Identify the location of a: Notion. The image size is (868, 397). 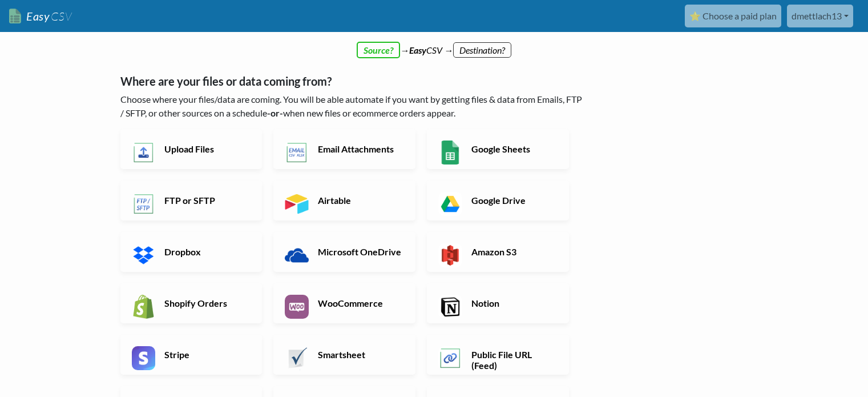
(498, 303).